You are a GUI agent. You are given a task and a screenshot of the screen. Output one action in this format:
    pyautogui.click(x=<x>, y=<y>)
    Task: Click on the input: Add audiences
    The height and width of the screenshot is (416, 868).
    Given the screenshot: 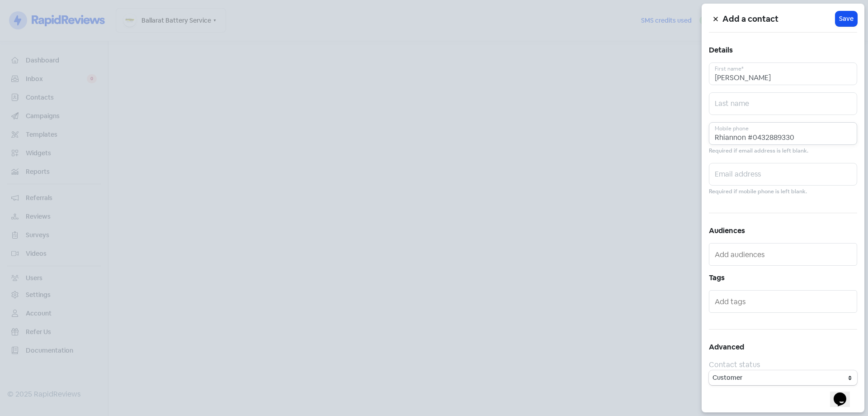 What is the action you would take?
    pyautogui.click(x=784, y=254)
    